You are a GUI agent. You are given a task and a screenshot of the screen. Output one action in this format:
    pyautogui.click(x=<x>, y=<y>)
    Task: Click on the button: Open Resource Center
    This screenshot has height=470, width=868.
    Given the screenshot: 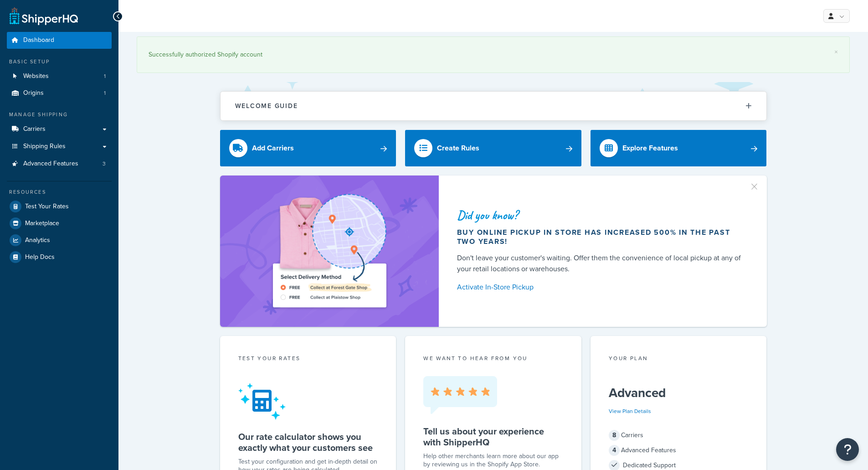 What is the action you would take?
    pyautogui.click(x=847, y=449)
    